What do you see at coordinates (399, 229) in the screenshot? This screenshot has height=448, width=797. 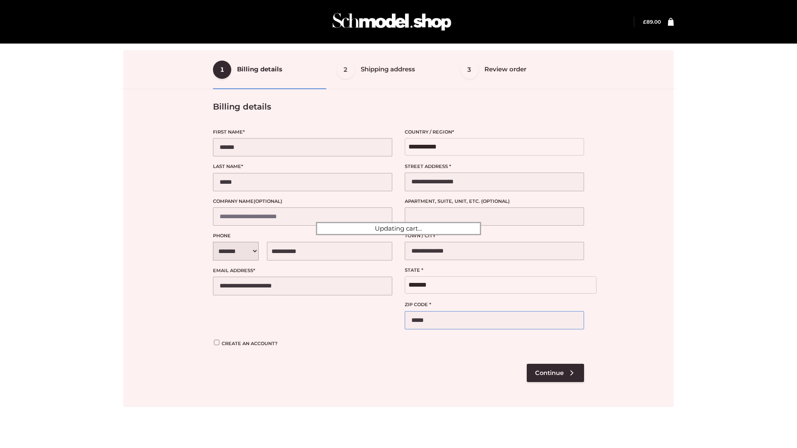 I see `div: Updating cart...` at bounding box center [399, 229].